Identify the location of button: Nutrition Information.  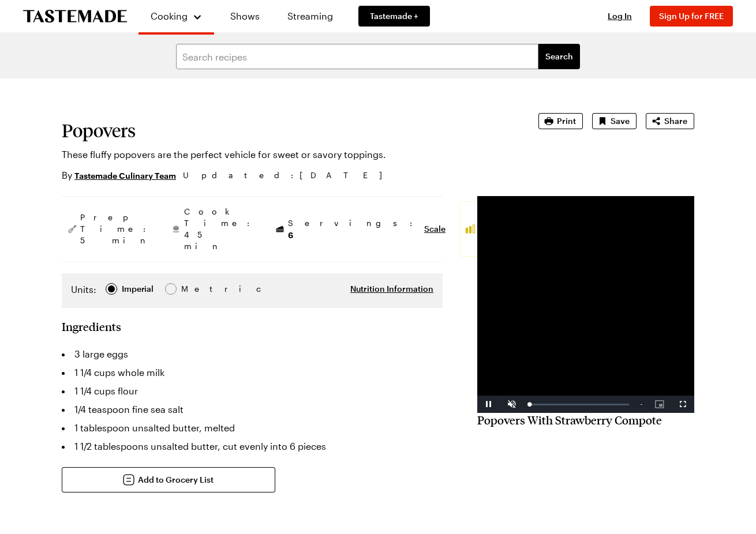
(392, 289).